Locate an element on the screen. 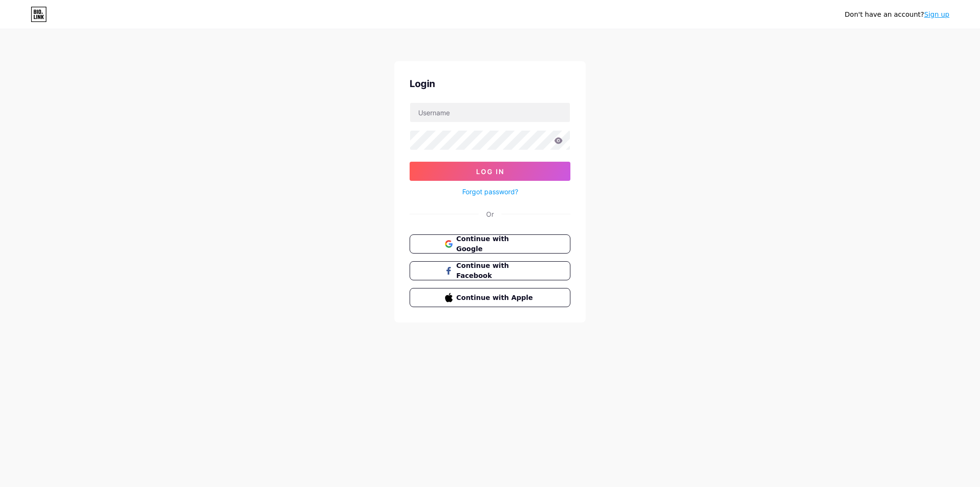 Image resolution: width=980 pixels, height=487 pixels. div: Login is located at coordinates (490, 84).